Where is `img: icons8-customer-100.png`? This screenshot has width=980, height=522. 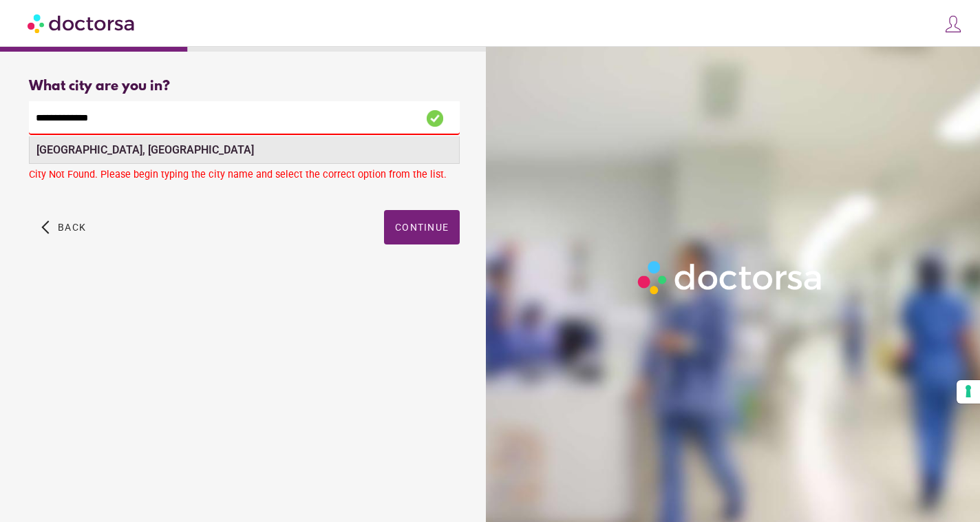 img: icons8-customer-100.png is located at coordinates (954, 24).